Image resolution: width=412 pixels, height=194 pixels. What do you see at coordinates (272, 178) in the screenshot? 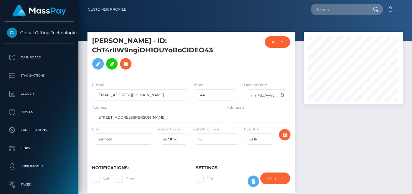
I see `div: Do not require` at bounding box center [272, 178].